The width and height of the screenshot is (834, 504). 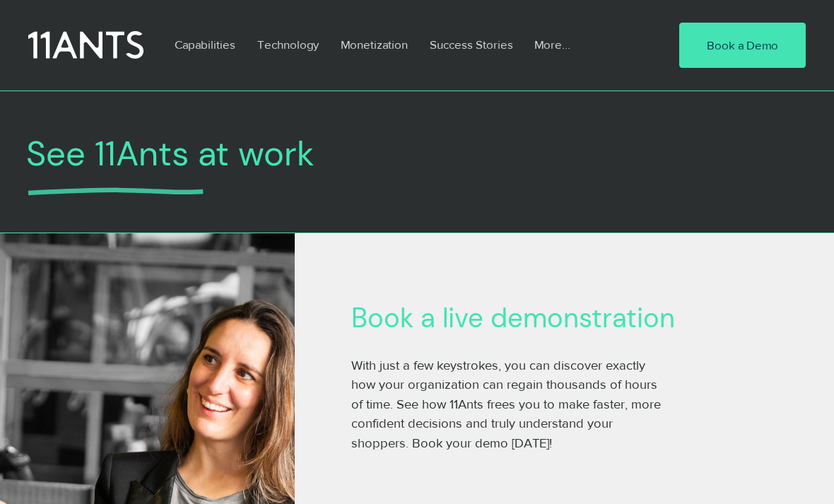 I want to click on a: Success Stories, so click(x=472, y=45).